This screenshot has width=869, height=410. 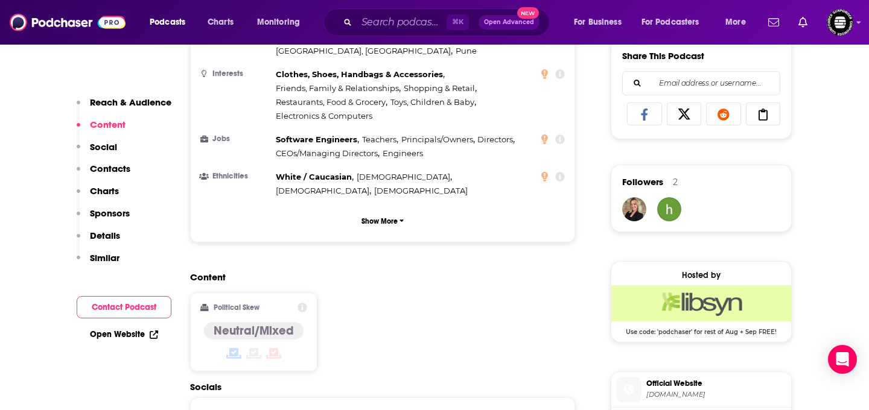 I want to click on a: Libsyn Deal: Use code: 'podchaser' for rest of Aug + Sep FREE!, so click(x=701, y=310).